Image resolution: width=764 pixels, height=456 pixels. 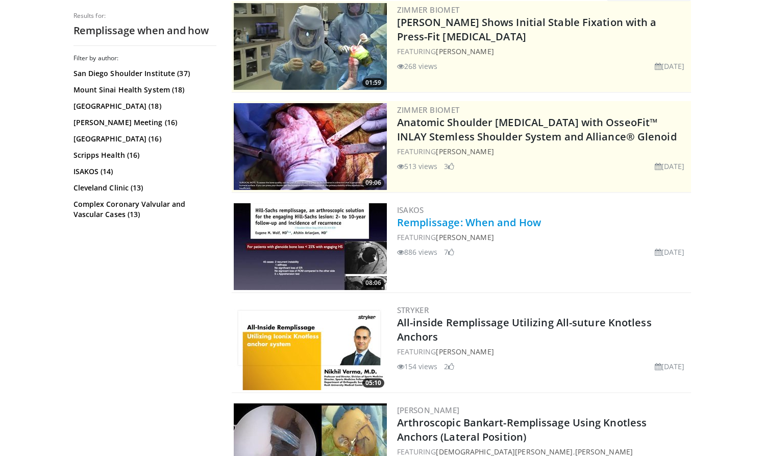 I want to click on li: 2, so click(x=449, y=366).